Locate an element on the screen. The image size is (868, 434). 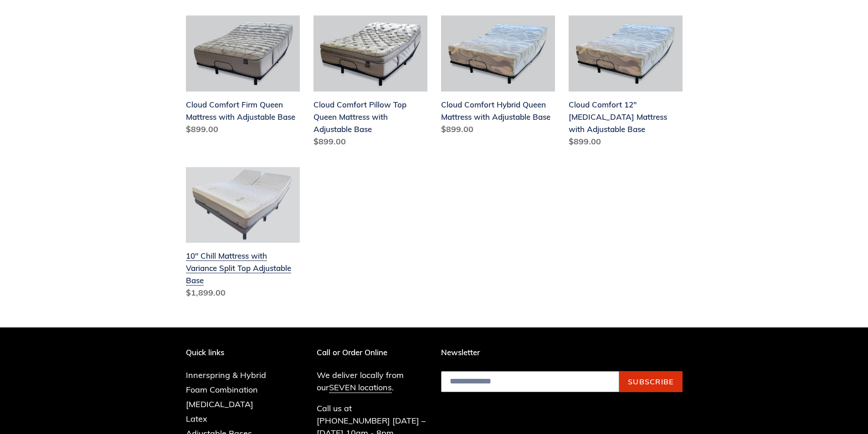
a: SEVEN locations is located at coordinates (360, 388).